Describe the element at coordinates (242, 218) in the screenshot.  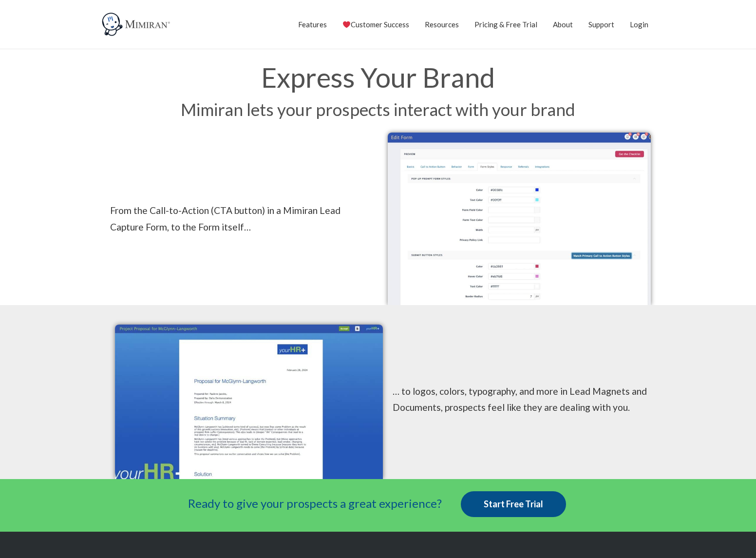
I see `div: From the Call-to-Action (CTA button) in a Mimiran Lead Capture Form, to the Form itself…` at that location.